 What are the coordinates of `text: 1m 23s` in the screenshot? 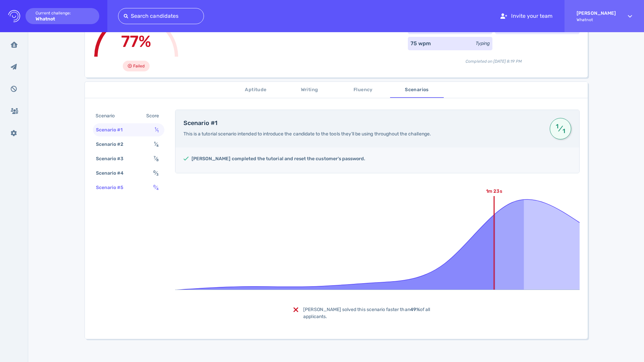 It's located at (494, 191).